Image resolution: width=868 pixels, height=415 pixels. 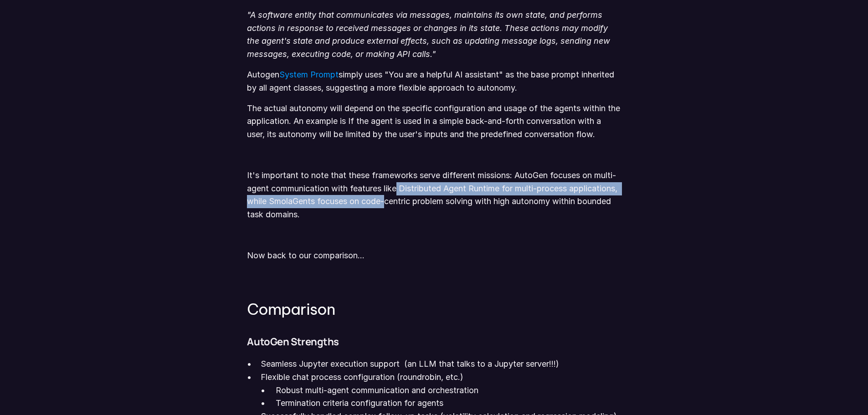 I want to click on p: It's important to note that these frameworks serve different missions: AutoGen focuses on multi-a..., so click(x=434, y=195).